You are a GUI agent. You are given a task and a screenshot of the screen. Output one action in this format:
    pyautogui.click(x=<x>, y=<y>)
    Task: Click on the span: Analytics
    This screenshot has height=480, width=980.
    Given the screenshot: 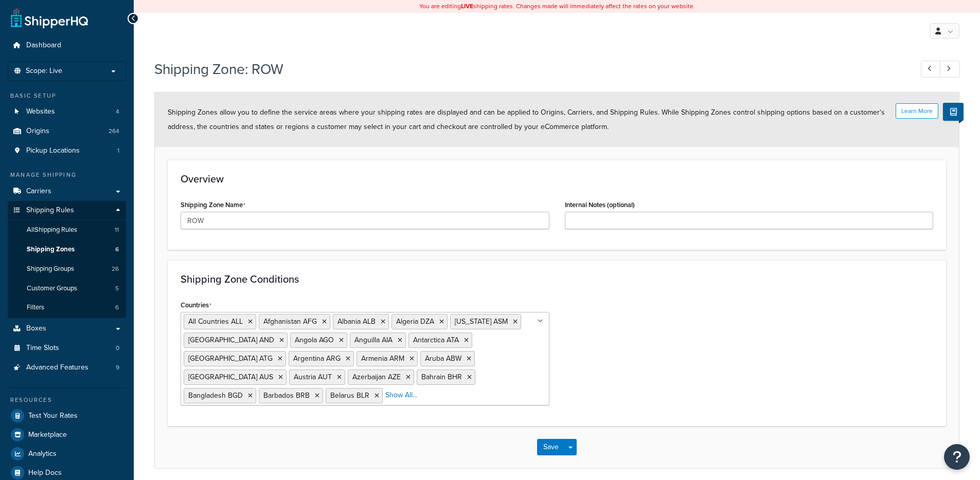 What is the action you would take?
    pyautogui.click(x=42, y=454)
    